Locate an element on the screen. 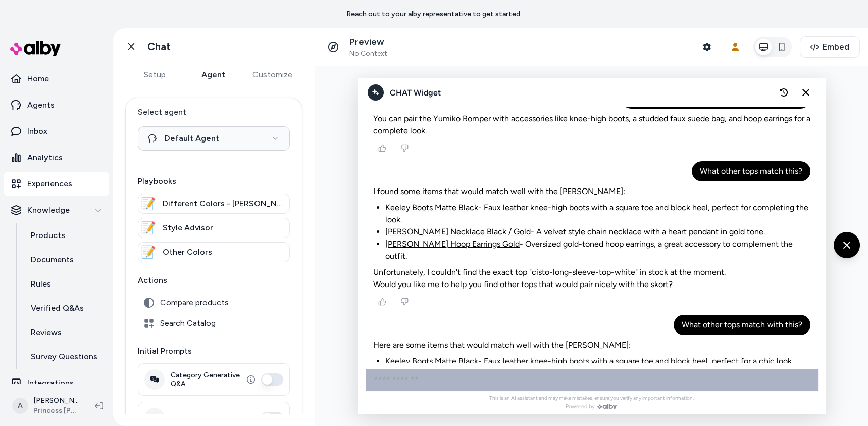  span: Other Colors is located at coordinates (188, 252).